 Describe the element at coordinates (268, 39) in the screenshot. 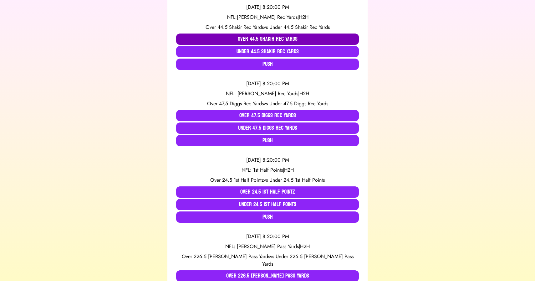

I see `button: Over 44.5 Shakir Rec Yards` at that location.